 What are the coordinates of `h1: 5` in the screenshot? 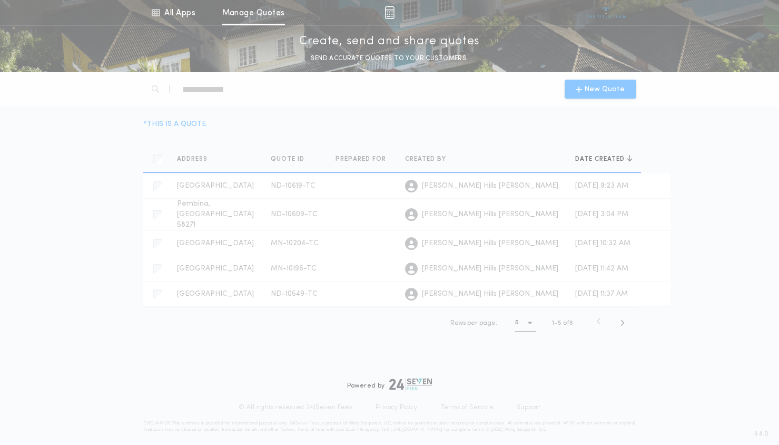 It's located at (517, 322).